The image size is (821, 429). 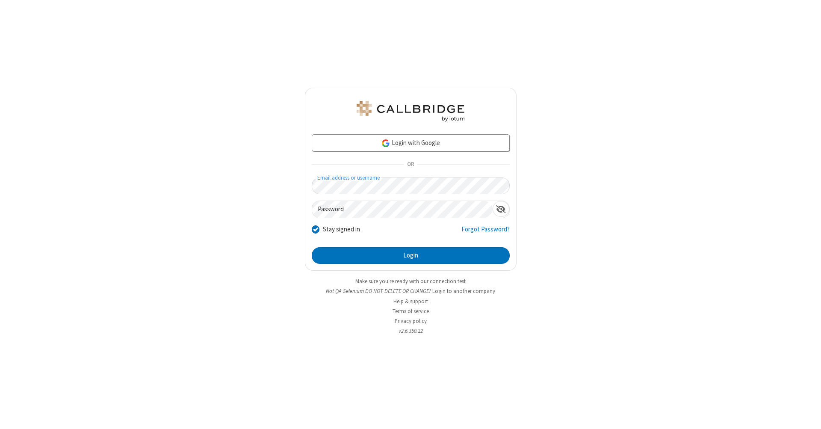 I want to click on input: Email address or username, so click(x=410, y=186).